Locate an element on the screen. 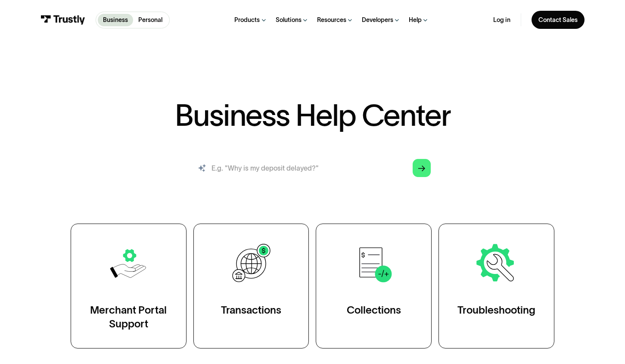 Image resolution: width=625 pixels, height=364 pixels. div: Developers is located at coordinates (378, 20).